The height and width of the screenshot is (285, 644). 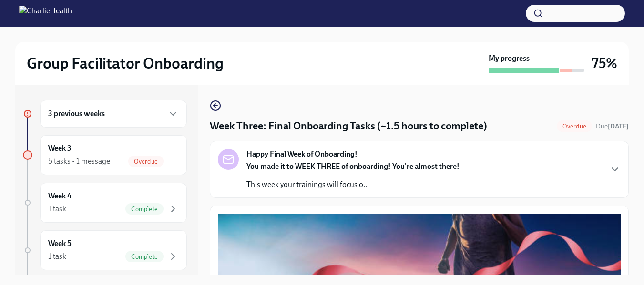 I want to click on strong: You made it to WEEK THREE of onboarding! You're almost there!, so click(x=353, y=166).